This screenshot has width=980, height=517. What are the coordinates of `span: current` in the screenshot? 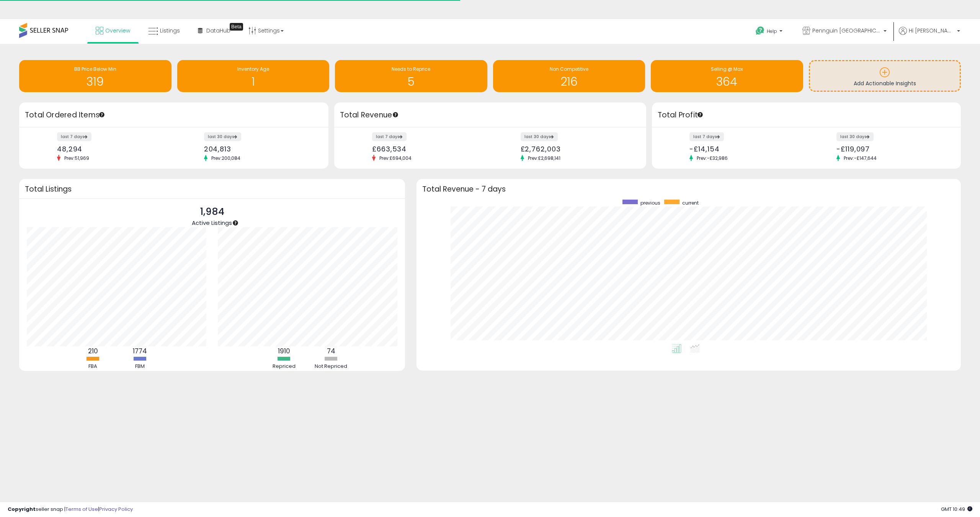 It's located at (690, 203).